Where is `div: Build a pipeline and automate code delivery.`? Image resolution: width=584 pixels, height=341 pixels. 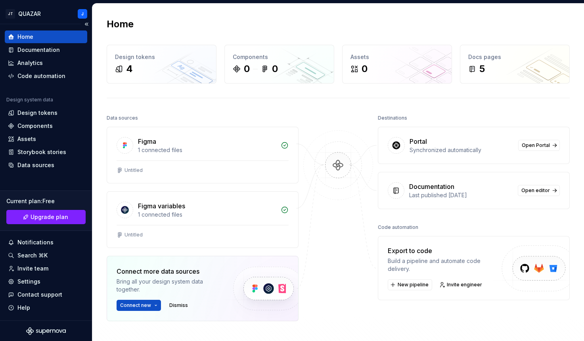 div: Build a pipeline and automate code delivery. is located at coordinates (445, 265).